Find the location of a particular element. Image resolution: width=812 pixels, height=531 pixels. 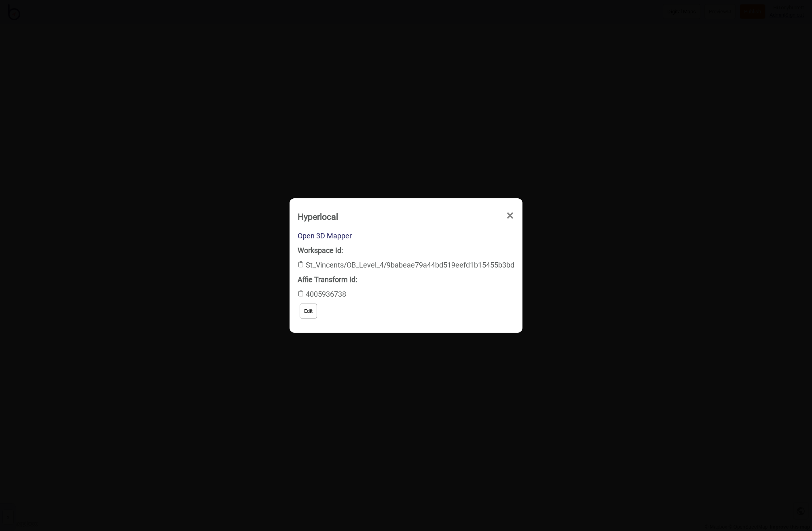

div: 4005936738 is located at coordinates (406, 287).